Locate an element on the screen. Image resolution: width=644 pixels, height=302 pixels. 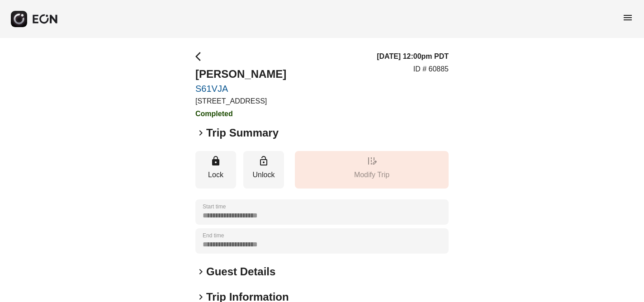
p: Lock is located at coordinates (216, 175).